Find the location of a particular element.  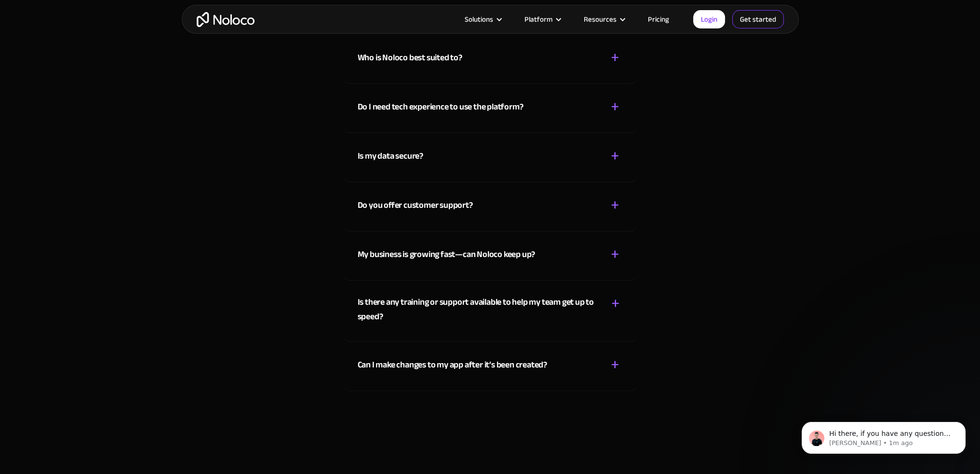

a: Get started is located at coordinates (757, 19).